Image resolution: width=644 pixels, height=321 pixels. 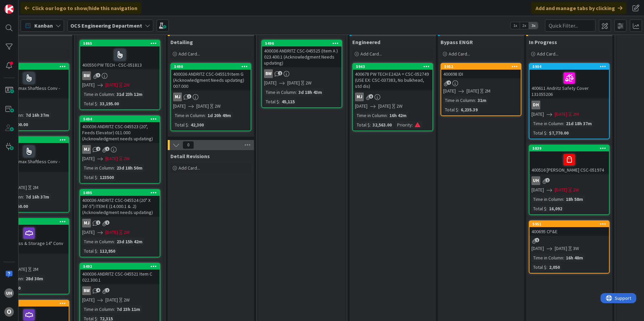 What do you see at coordinates (120, 130) in the screenshot?
I see `div: 5494400036 ANDRITZ CSC-045523 (20", Feeds Elevator) 011.000 (Acknowledgment needs updating)` at bounding box center [120, 130].